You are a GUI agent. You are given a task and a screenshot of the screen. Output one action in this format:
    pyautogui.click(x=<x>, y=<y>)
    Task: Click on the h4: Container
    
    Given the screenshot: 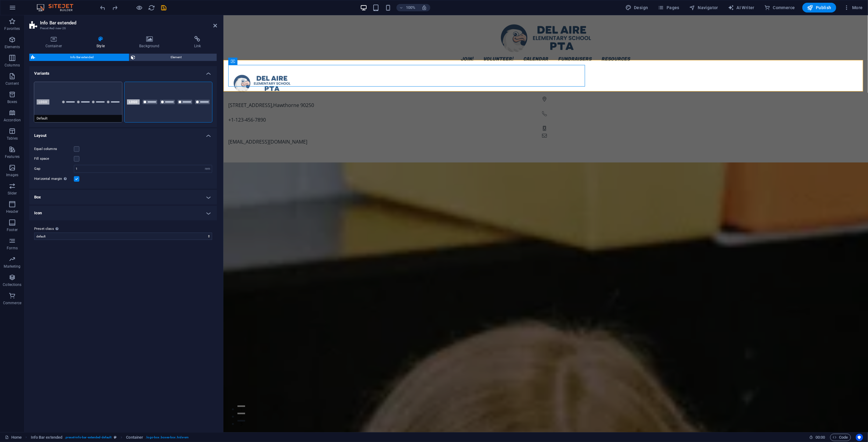 What is the action you would take?
    pyautogui.click(x=55, y=43)
    